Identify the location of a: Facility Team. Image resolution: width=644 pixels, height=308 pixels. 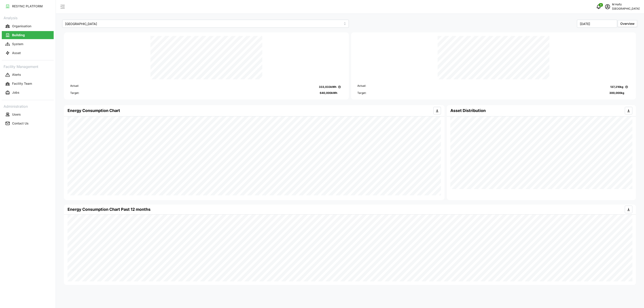
(28, 84).